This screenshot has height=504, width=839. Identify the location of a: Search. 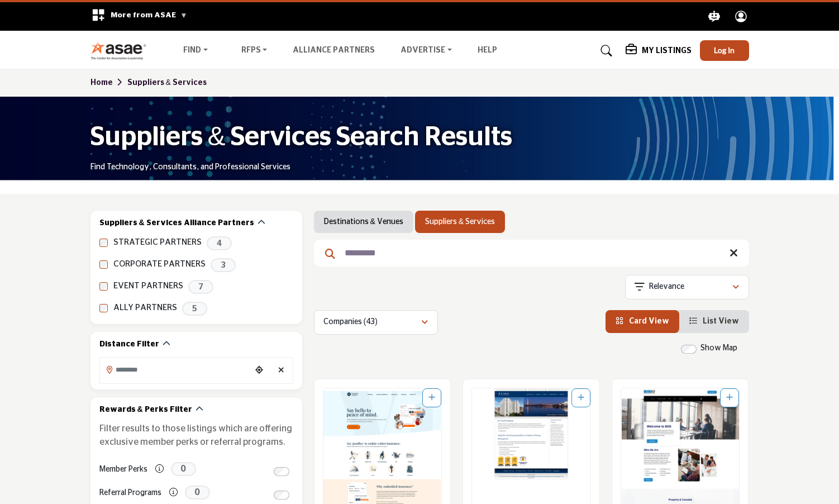
(604, 51).